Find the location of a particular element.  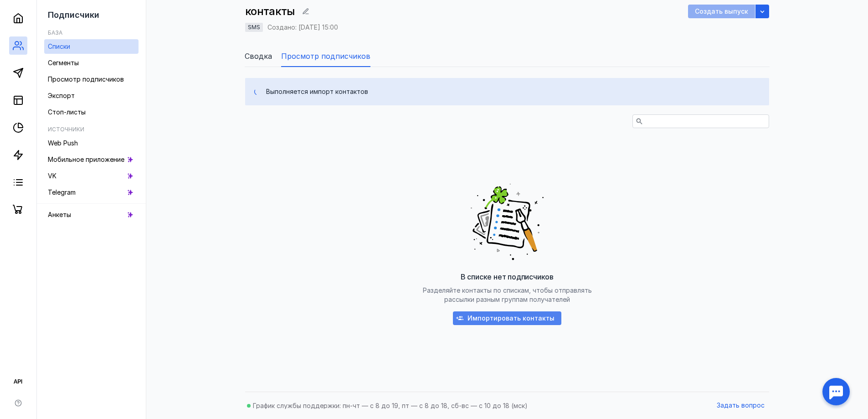

span: Сегменты is located at coordinates (63, 62).